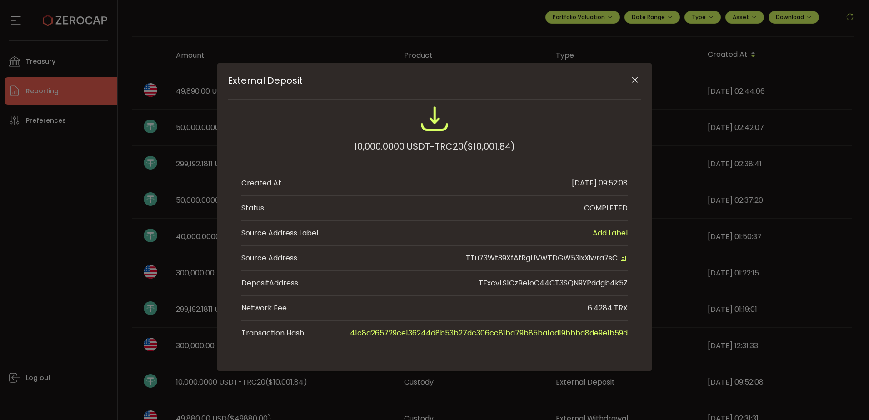  What do you see at coordinates (846, 398) in the screenshot?
I see `div: Chat Widget` at bounding box center [846, 398].